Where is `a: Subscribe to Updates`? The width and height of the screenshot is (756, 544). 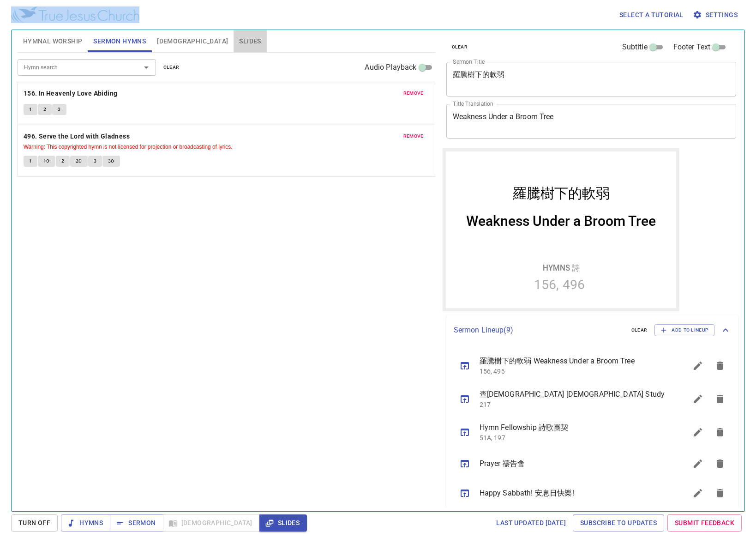 a: Subscribe to Updates is located at coordinates (618, 522).